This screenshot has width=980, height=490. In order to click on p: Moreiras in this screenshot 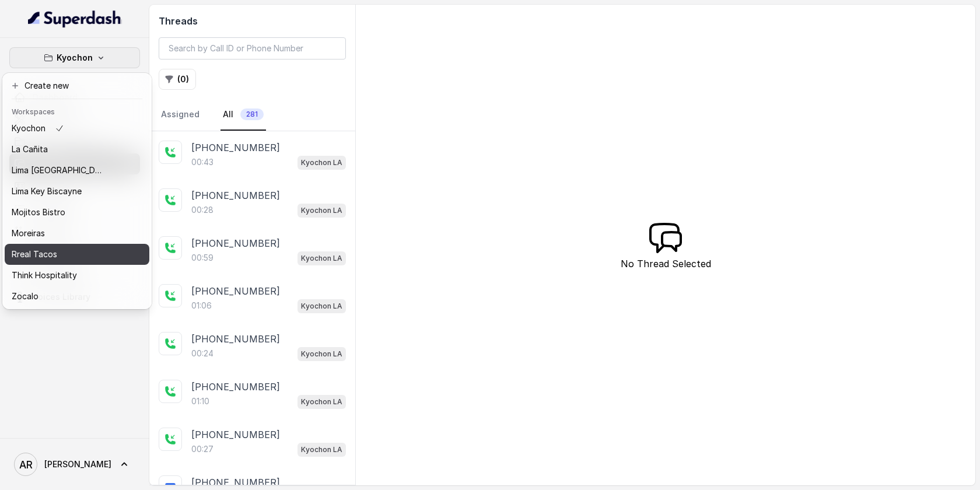, I will do `click(28, 233)`.